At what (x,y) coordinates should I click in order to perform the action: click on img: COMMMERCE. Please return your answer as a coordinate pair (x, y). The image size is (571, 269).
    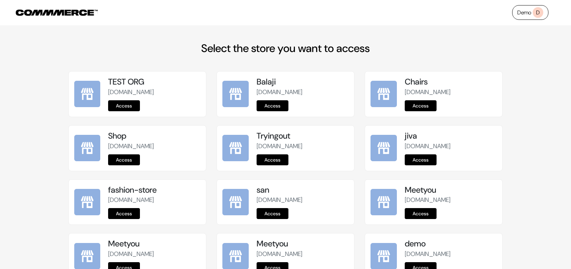
    Looking at the image, I should click on (57, 13).